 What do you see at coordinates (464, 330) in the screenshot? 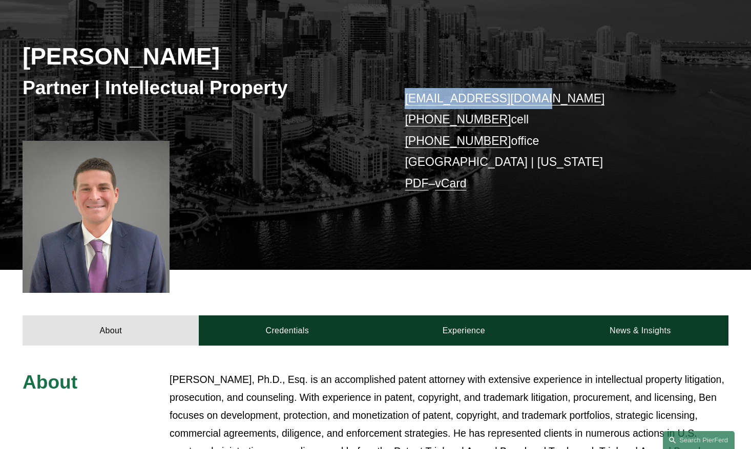
I see `a: Experience` at bounding box center [464, 330].